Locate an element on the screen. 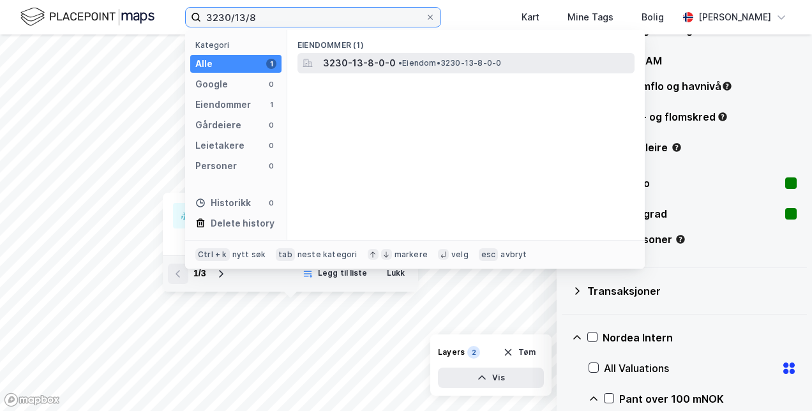 The image size is (812, 411). div: Google is located at coordinates (211, 84).